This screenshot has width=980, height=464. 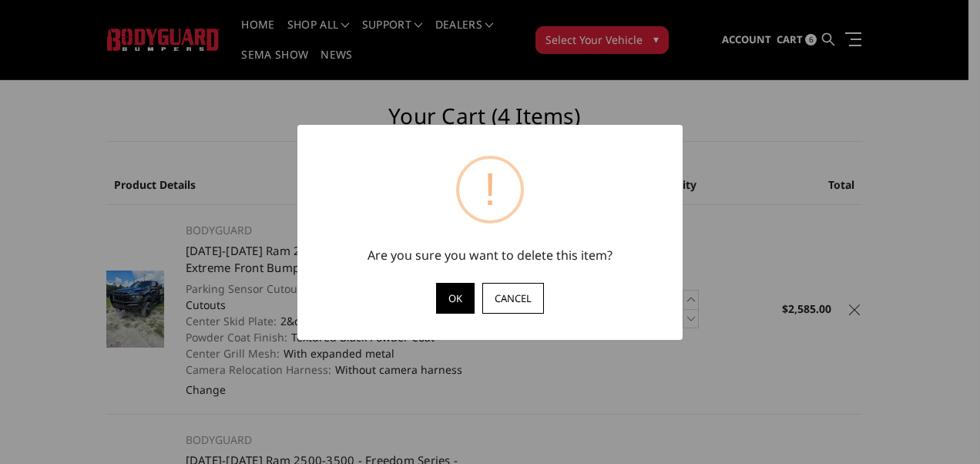 What do you see at coordinates (455, 298) in the screenshot?
I see `button: OK` at bounding box center [455, 298].